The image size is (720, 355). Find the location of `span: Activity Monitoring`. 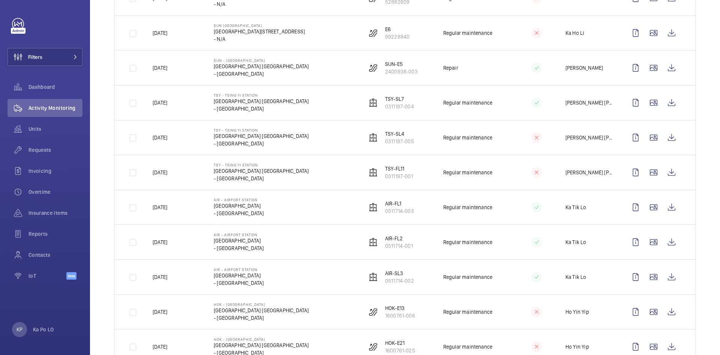

span: Activity Monitoring is located at coordinates (56, 108).